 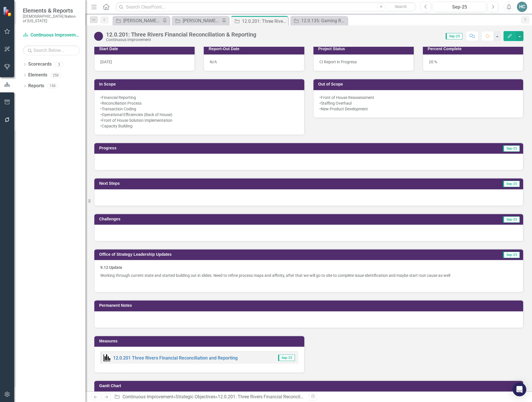 I want to click on h3: Out of Scope, so click(x=419, y=84).